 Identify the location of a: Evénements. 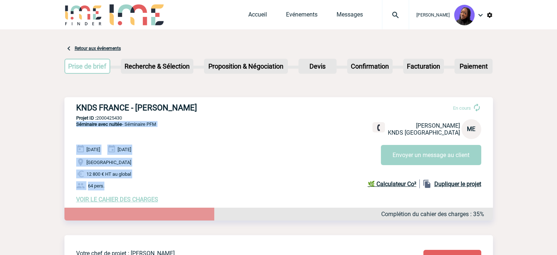
(302, 16).